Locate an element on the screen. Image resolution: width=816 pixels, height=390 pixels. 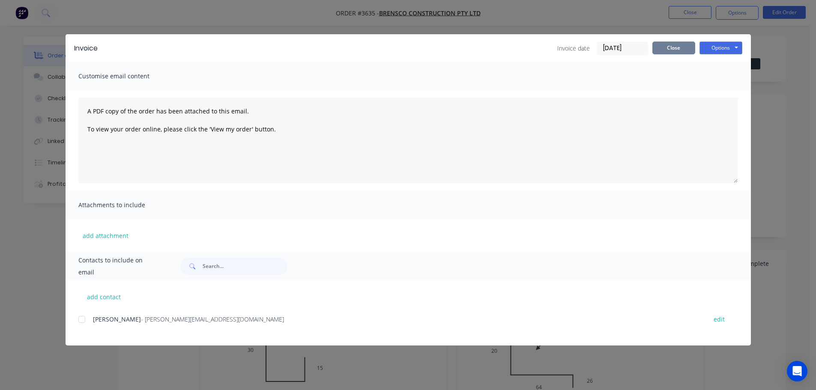
button: Options is located at coordinates (721, 48).